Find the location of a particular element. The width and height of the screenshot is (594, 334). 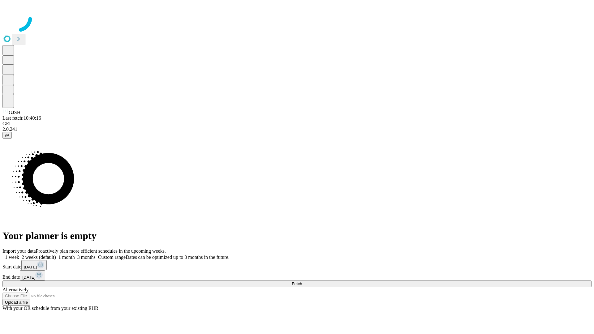

button: Upload a file is located at coordinates (16, 302).